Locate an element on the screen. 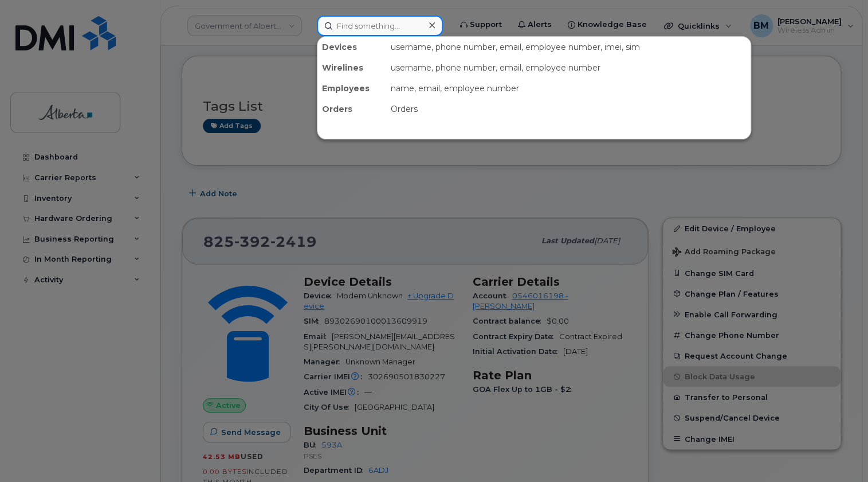 This screenshot has width=868, height=482. input: Find something... is located at coordinates (380, 26).